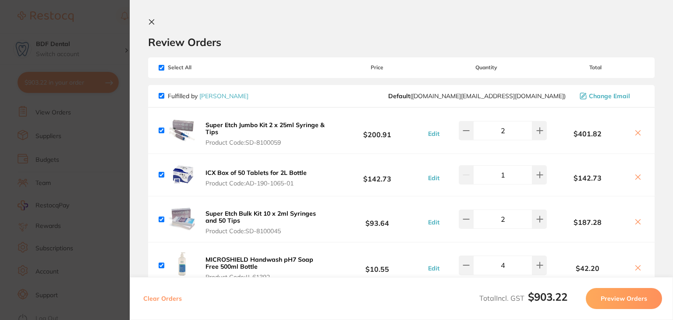 The height and width of the screenshot is (320, 673). What do you see at coordinates (265, 231) in the screenshot?
I see `span: Product Code: SD-8100045` at bounding box center [265, 231].